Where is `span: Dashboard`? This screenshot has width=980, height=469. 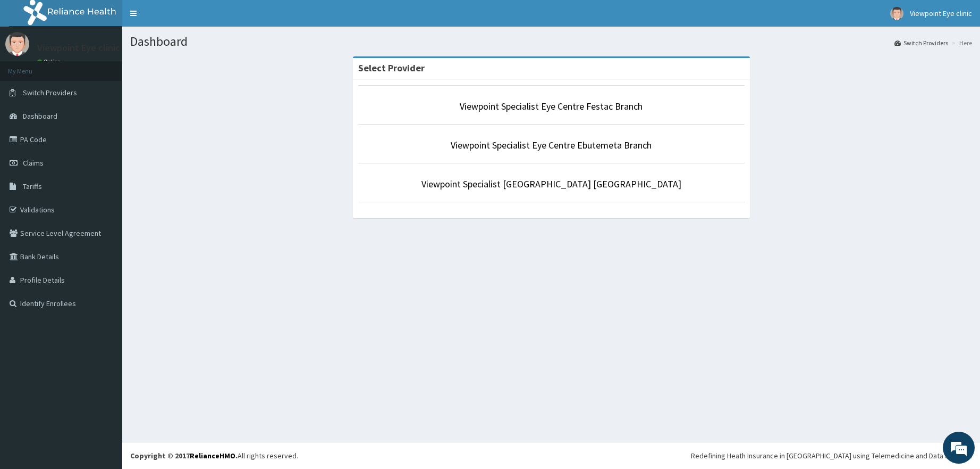
span: Dashboard is located at coordinates (40, 116).